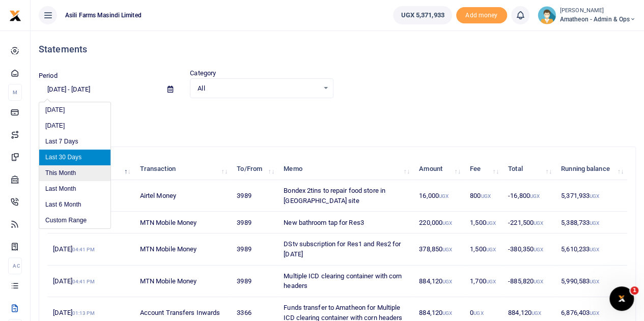 The image size is (644, 321). I want to click on td: 800, so click(483, 196).